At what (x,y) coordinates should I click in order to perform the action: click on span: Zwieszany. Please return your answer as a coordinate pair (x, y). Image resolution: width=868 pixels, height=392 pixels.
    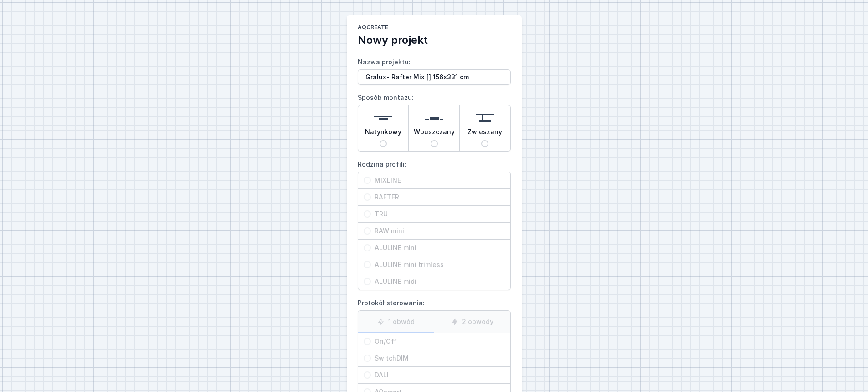
    Looking at the image, I should click on (485, 134).